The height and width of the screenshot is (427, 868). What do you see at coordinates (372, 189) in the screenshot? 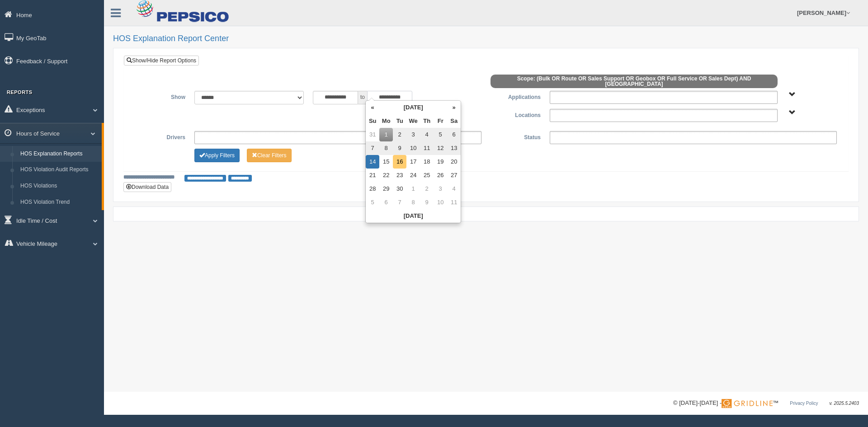
I see `td: 28` at bounding box center [372, 189].